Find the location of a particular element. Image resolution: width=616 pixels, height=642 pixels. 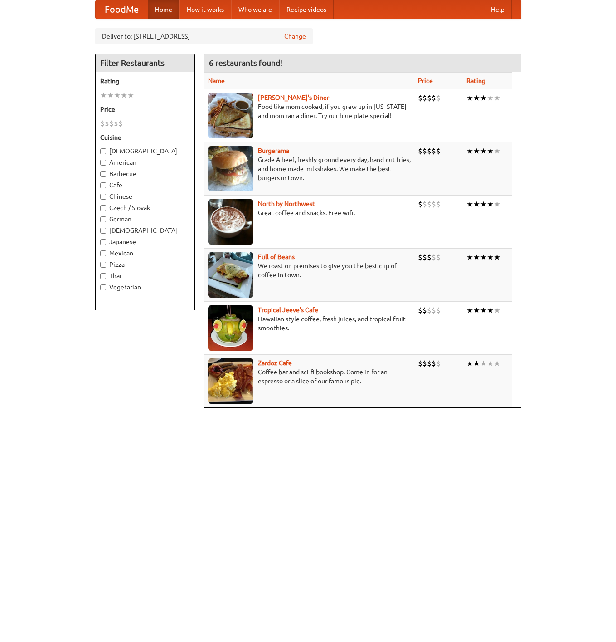

b: Full of Beans is located at coordinates (276, 257).